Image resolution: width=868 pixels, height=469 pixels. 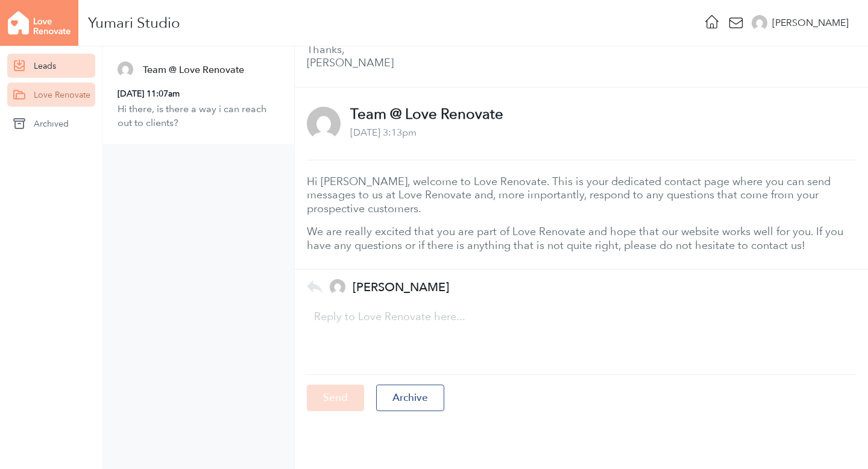 What do you see at coordinates (581, 238) in the screenshot?
I see `p: We are really excited that you are part of Love Renovate and hope that our website works well for...` at bounding box center [581, 238].